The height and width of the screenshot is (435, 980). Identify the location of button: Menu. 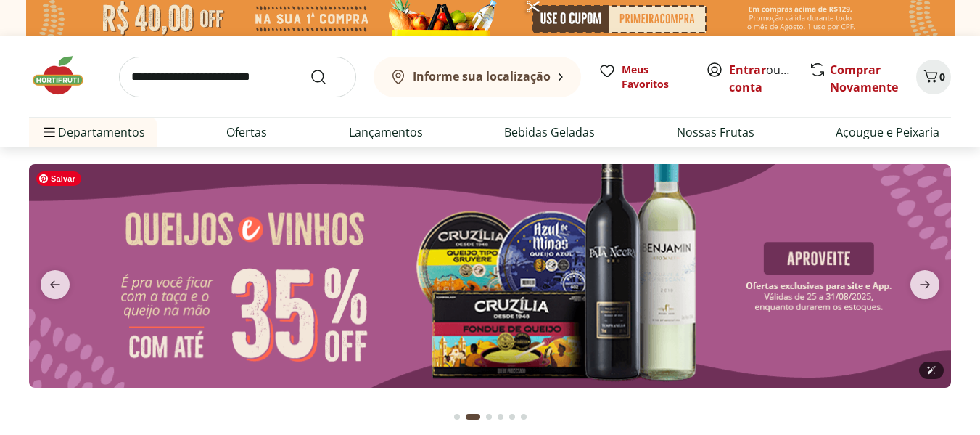
(49, 132).